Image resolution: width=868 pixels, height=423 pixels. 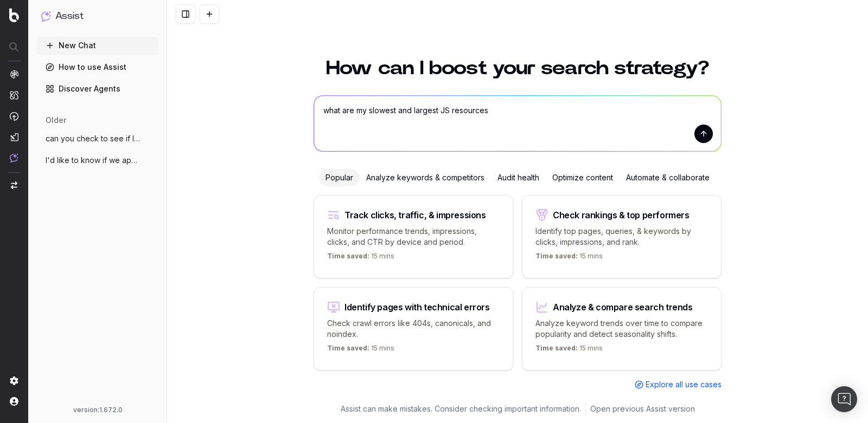 I want to click on button: I'd like to know if we appear in Google', so click(x=97, y=161).